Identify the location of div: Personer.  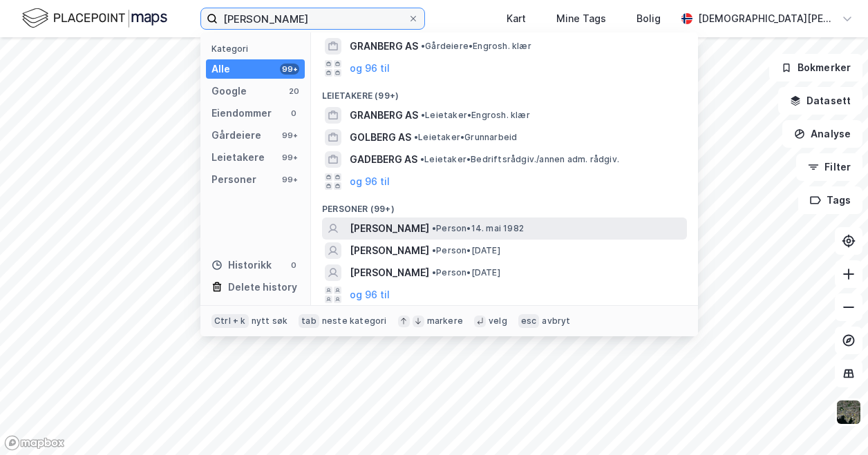
(233, 180).